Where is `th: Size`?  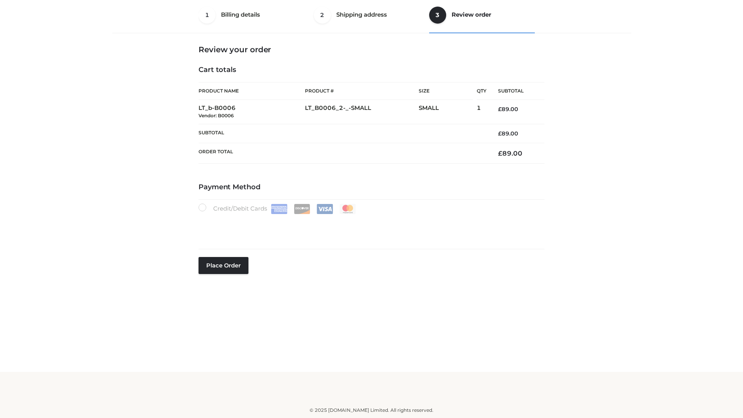
th: Size is located at coordinates (446, 91).